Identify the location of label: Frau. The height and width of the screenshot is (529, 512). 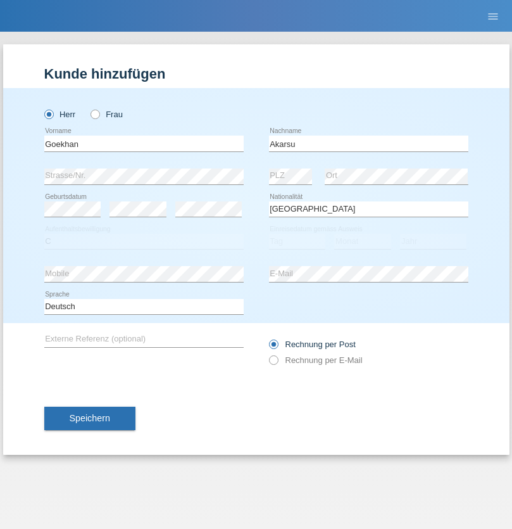
(106, 114).